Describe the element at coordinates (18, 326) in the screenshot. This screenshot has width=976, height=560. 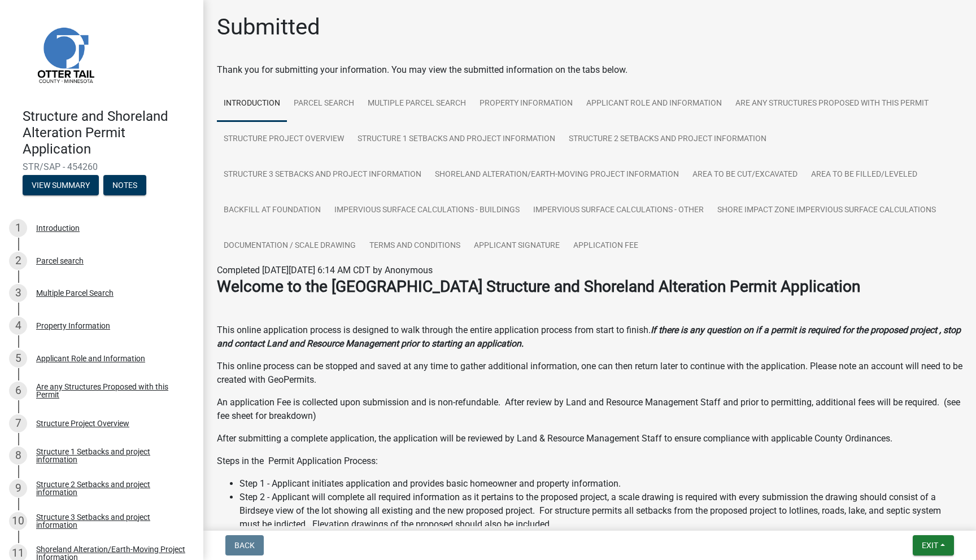
I see `div: 4` at that location.